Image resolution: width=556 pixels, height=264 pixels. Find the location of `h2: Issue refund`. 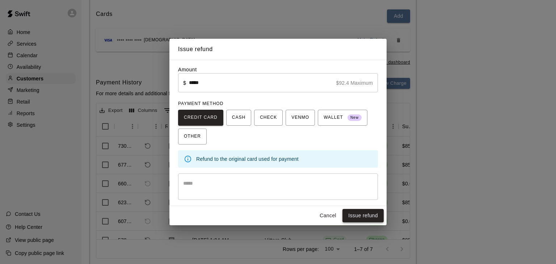

h2: Issue refund is located at coordinates (278, 49).